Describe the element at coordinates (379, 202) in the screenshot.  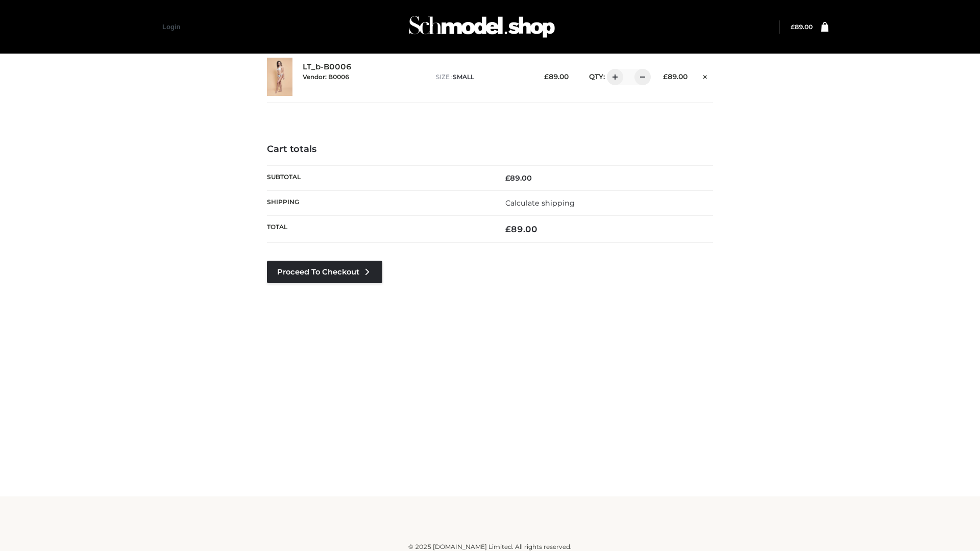
I see `th: Shipping` at that location.